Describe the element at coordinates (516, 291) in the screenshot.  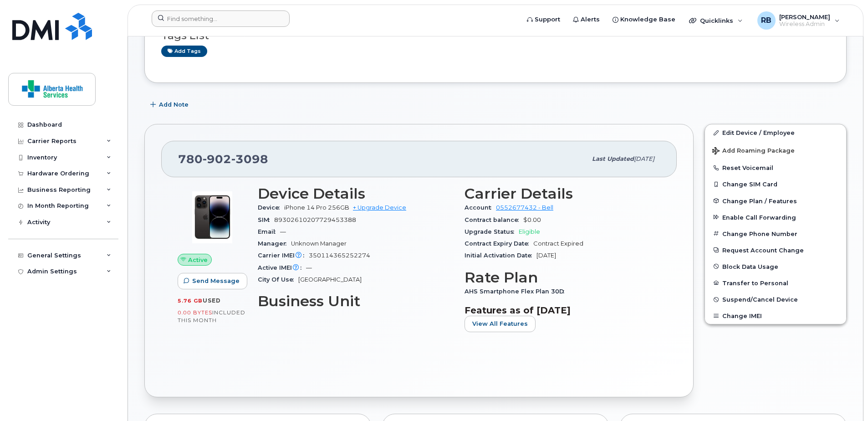
I see `span: AHS Smartphone Flex Plan 30D` at that location.